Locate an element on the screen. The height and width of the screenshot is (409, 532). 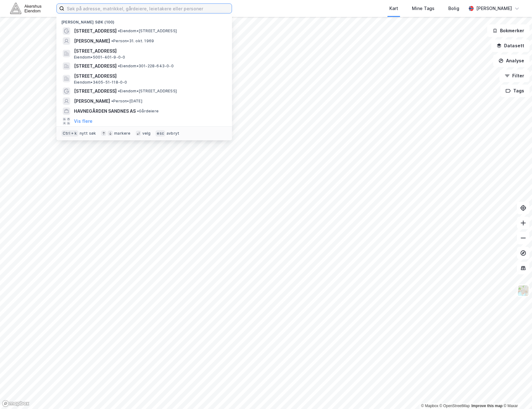
button: Datasett is located at coordinates (510, 46).